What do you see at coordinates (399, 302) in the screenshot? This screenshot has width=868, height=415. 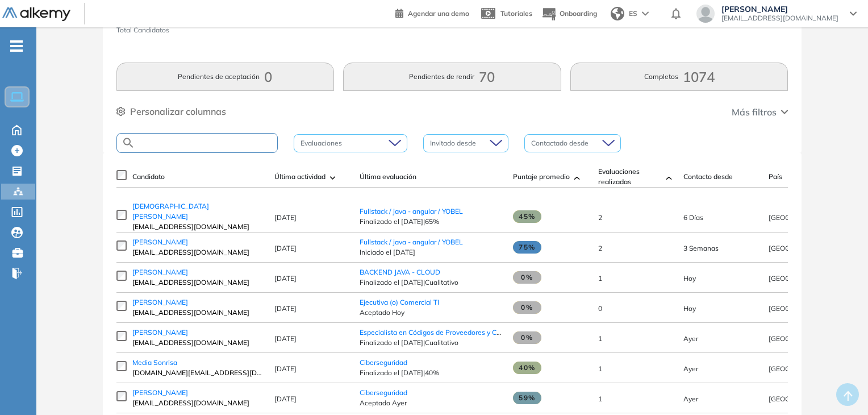 I see `a: Ejecutiva (o) Comercial TI` at bounding box center [399, 302].